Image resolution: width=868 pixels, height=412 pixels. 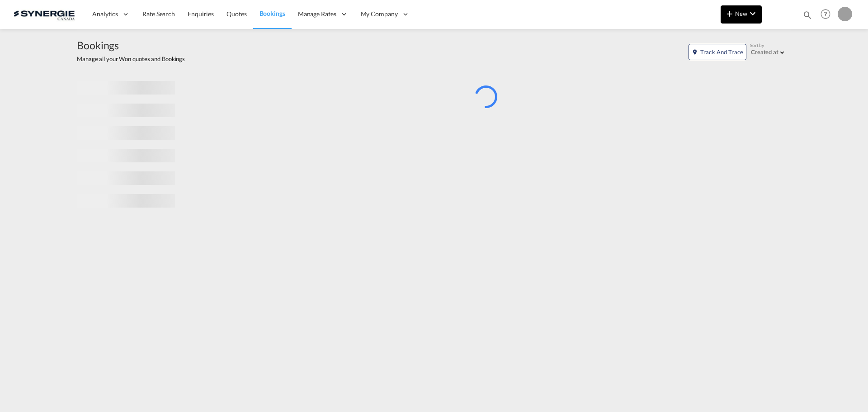 What do you see at coordinates (236, 13) in the screenshot?
I see `span: Quotes` at bounding box center [236, 13].